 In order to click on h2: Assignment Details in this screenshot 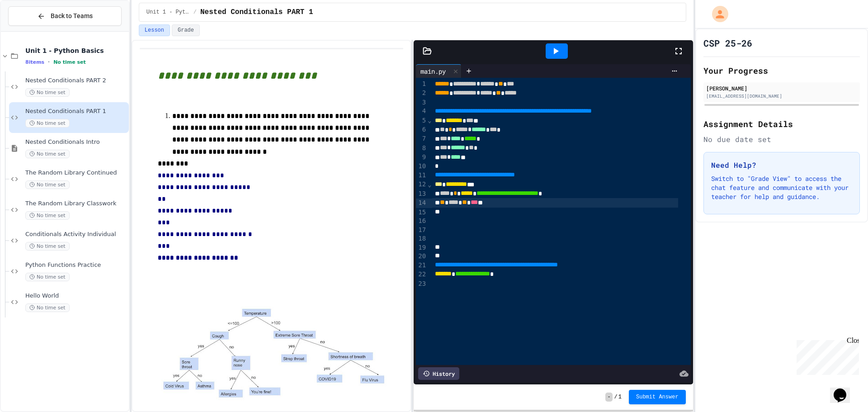, I will do `click(781, 124)`.